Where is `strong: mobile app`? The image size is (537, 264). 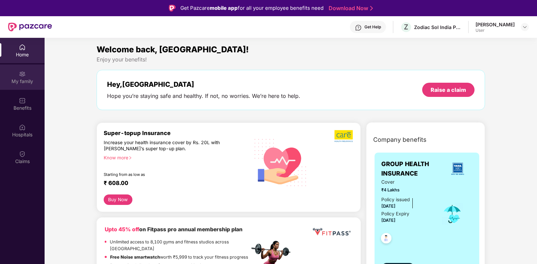 strong: mobile app is located at coordinates (224, 8).